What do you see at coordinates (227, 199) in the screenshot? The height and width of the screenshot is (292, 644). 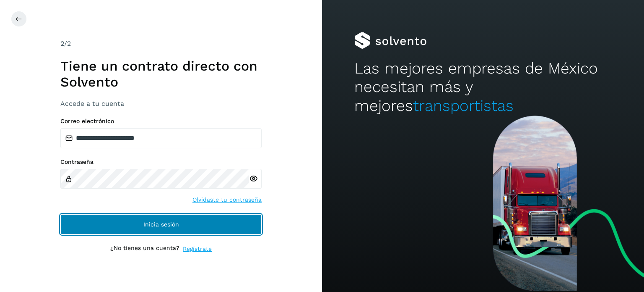 I see `a: Olvidaste tu contraseña` at bounding box center [227, 199].